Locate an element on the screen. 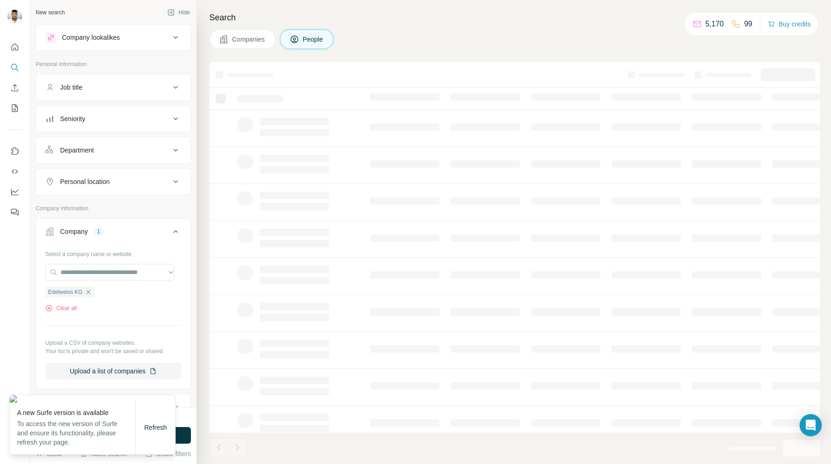 The height and width of the screenshot is (464, 831). p: A new Surfe version is available is located at coordinates (76, 413).